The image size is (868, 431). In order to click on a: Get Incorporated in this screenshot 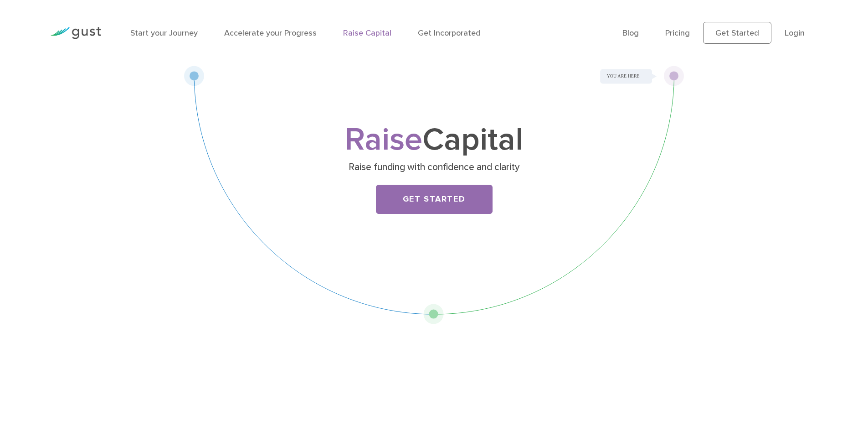, I will do `click(449, 33)`.